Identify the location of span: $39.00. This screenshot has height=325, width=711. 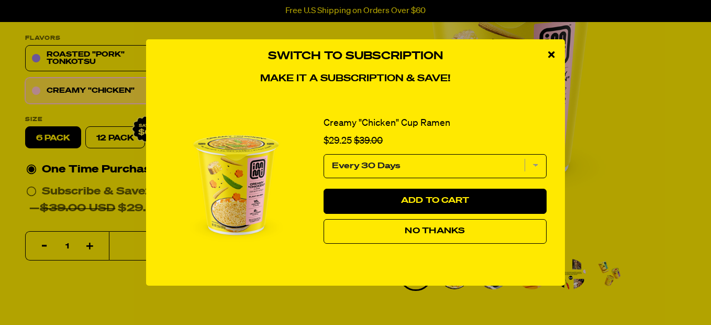
(368, 141).